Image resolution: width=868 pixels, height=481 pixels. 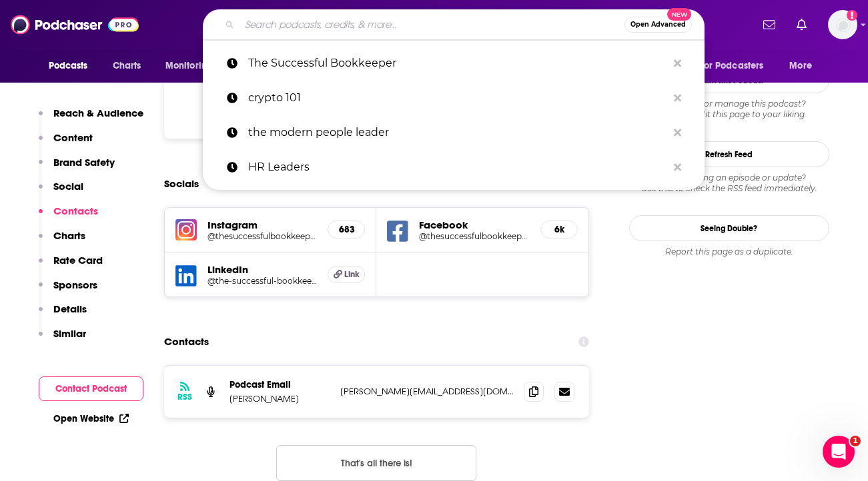 I want to click on a: Link, so click(x=346, y=275).